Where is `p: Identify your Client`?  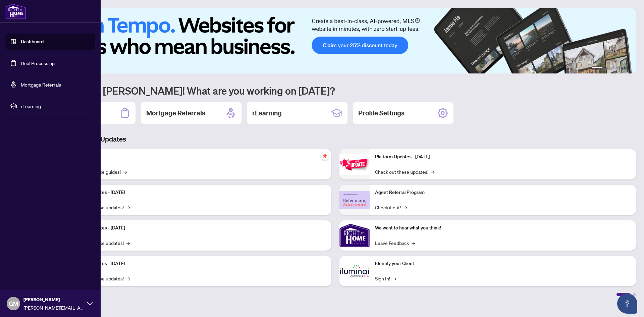 p: Identify your Client is located at coordinates (503, 264).